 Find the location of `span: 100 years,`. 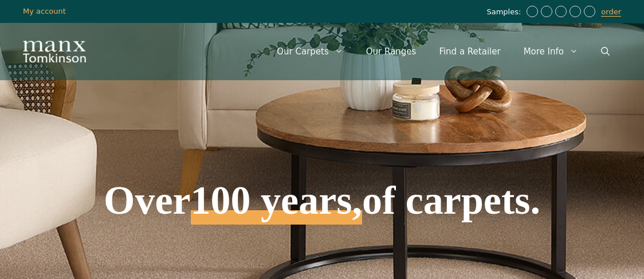

span: 100 years, is located at coordinates (276, 207).